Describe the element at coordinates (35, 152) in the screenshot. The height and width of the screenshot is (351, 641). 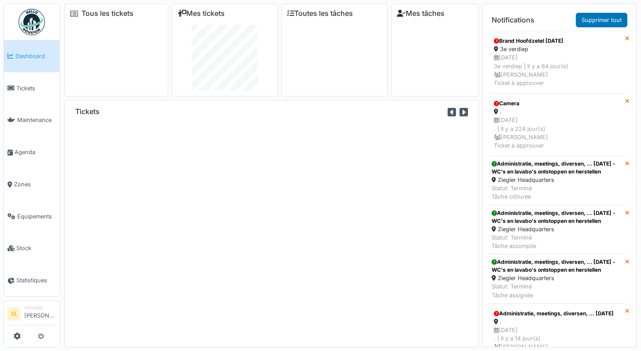
I see `span: Agenda` at that location.